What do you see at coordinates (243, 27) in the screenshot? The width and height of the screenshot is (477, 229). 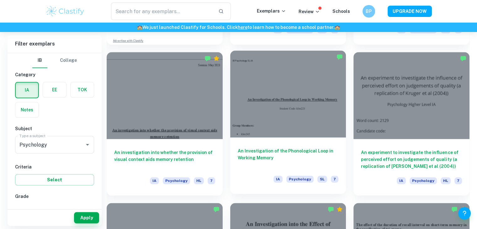 I see `a: here` at bounding box center [243, 27].